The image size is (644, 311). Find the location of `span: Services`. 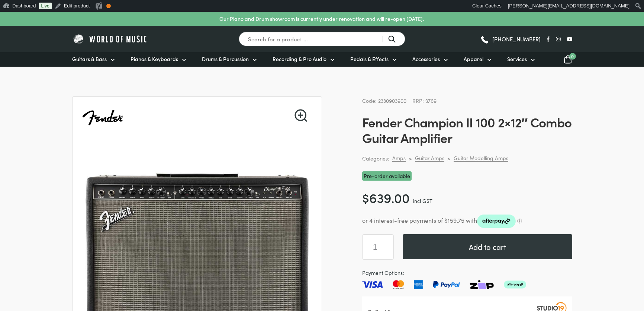

span: Services is located at coordinates (517, 59).